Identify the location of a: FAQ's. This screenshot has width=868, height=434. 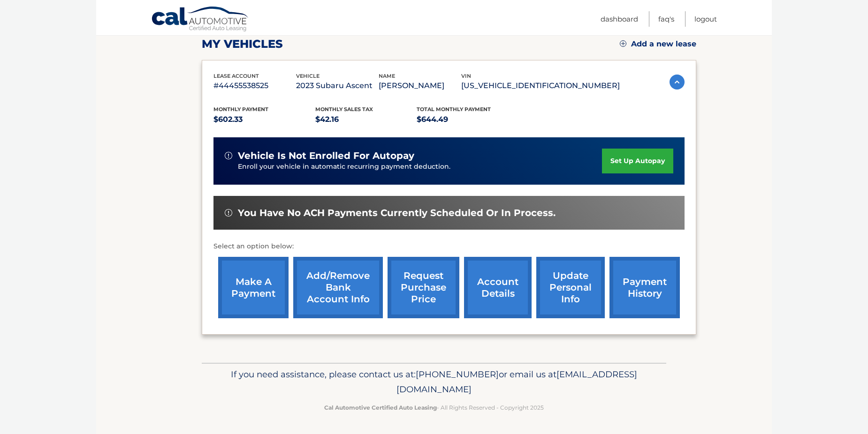
(666, 19).